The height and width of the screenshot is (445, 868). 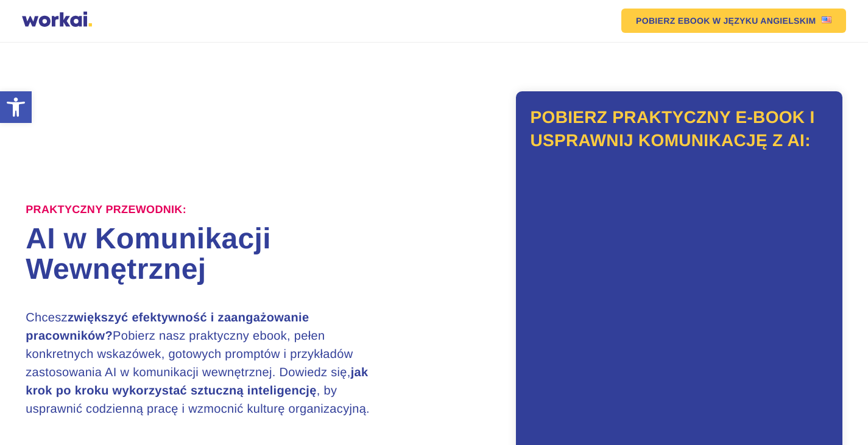 What do you see at coordinates (679, 129) in the screenshot?
I see `h2: Pobierz praktyczny e-book i usprawnij komunikację z AI:` at bounding box center [679, 129].